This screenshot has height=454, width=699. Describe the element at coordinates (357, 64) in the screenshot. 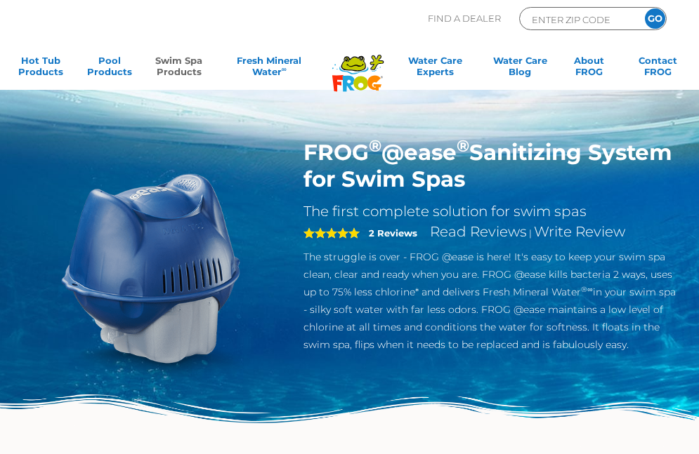

I see `img: Frog Products Logo` at that location.